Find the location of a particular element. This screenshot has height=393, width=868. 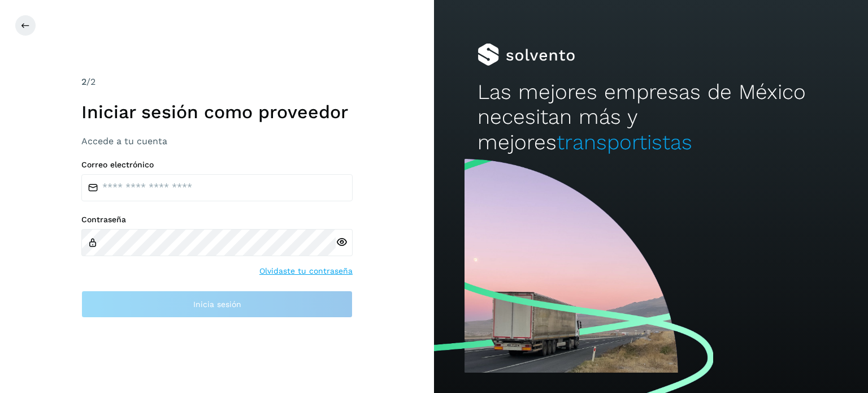

a: Olvidaste tu contraseña is located at coordinates (306, 271).